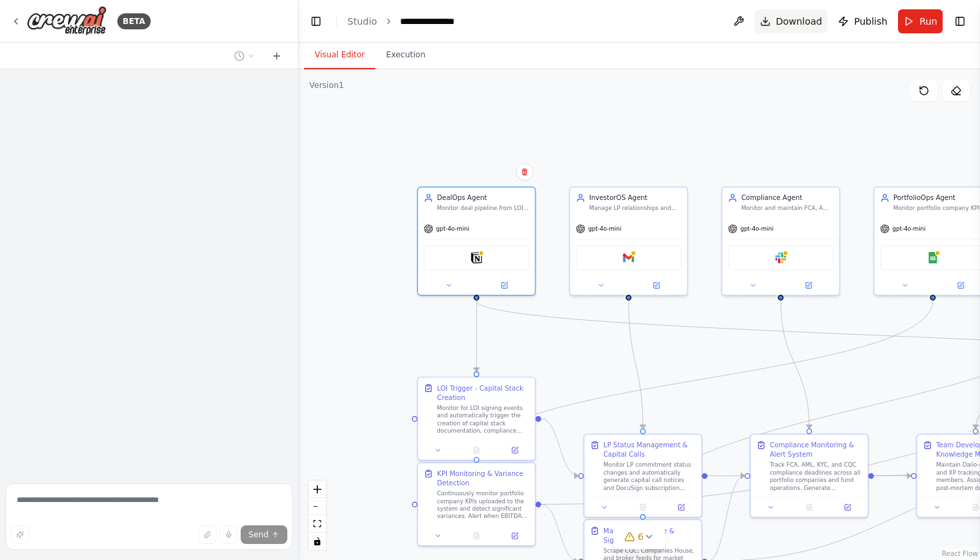 The image size is (980, 560). What do you see at coordinates (933, 257) in the screenshot?
I see `img: Google Sheets` at bounding box center [933, 257].